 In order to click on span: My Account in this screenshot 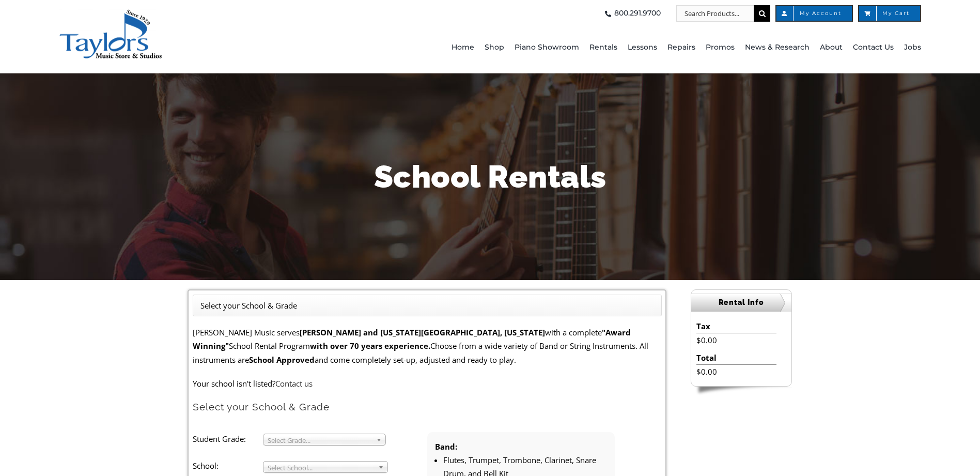, I will do `click(814, 13)`.